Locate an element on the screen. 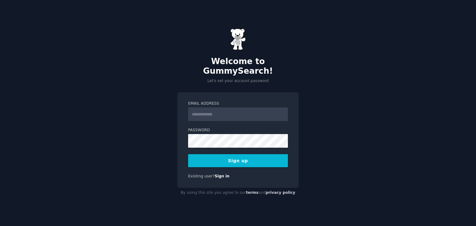  span: Existing user? is located at coordinates (201, 176).